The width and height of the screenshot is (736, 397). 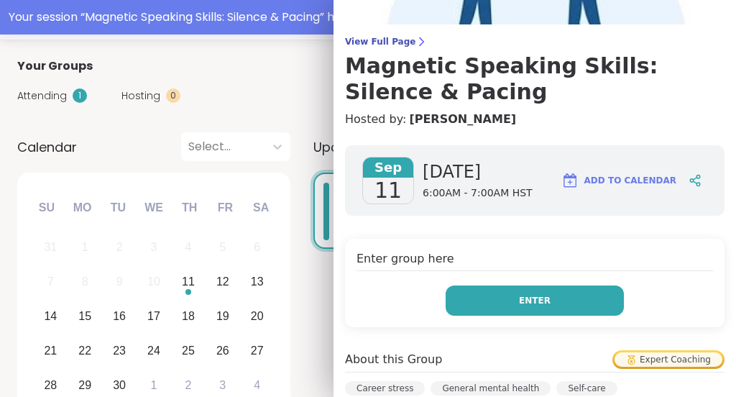 I want to click on div: 6, so click(x=257, y=247).